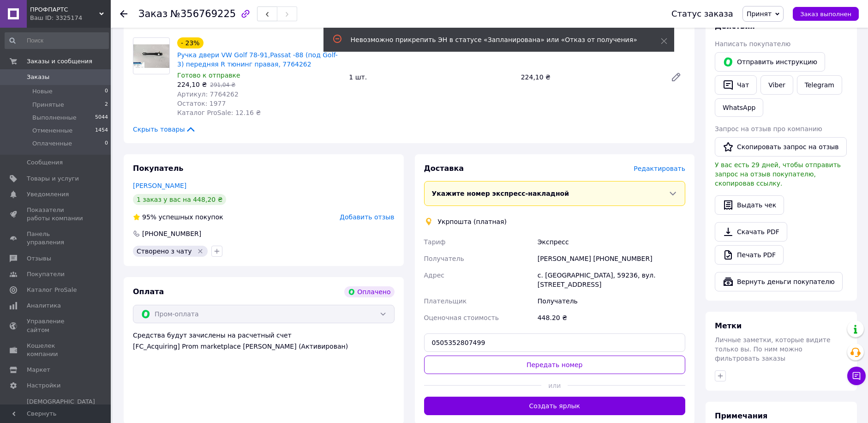 Image resolution: width=868 pixels, height=423 pixels. I want to click on span: Каталог ProSale, so click(52, 290).